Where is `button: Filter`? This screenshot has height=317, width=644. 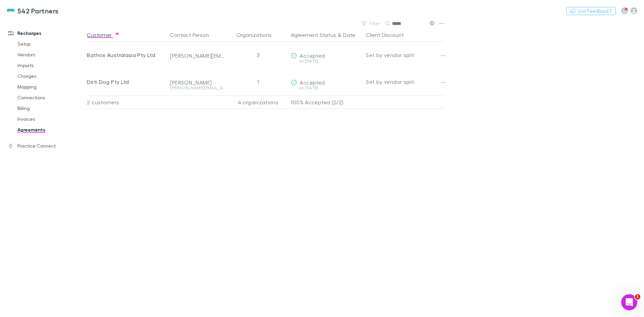 button: Filter is located at coordinates (372, 23).